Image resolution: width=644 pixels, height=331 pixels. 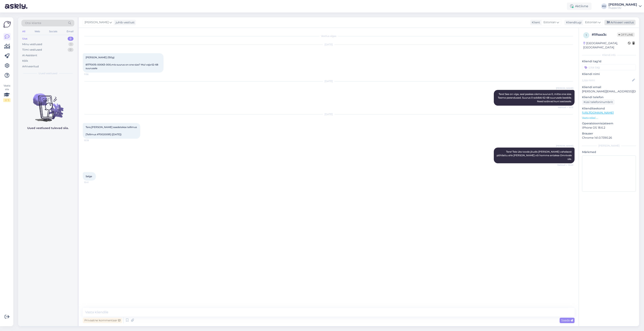 What do you see at coordinates (609, 118) in the screenshot?
I see `p: Vaata edasi ...` at bounding box center [609, 118].